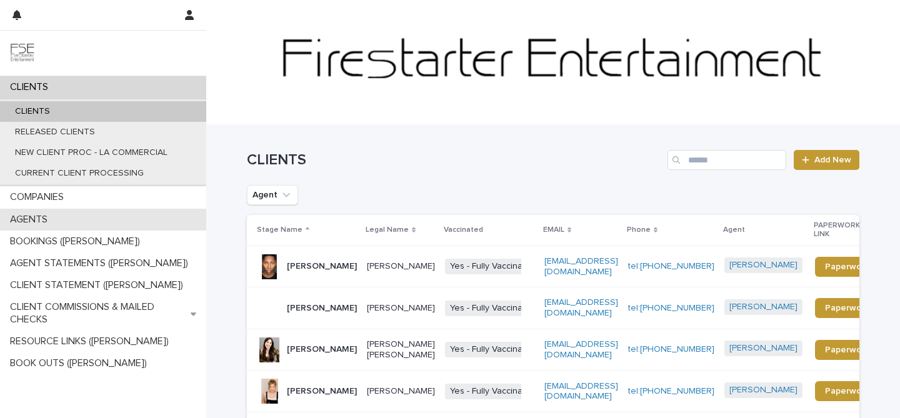  I want to click on p: EMAIL, so click(554, 230).